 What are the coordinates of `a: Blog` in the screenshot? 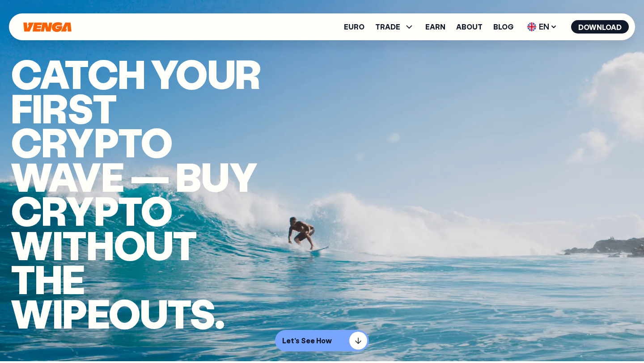 It's located at (503, 27).